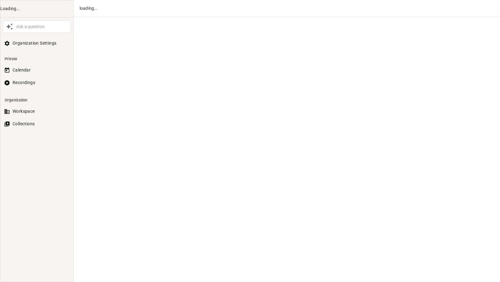  I want to click on a: Collections, so click(37, 124).